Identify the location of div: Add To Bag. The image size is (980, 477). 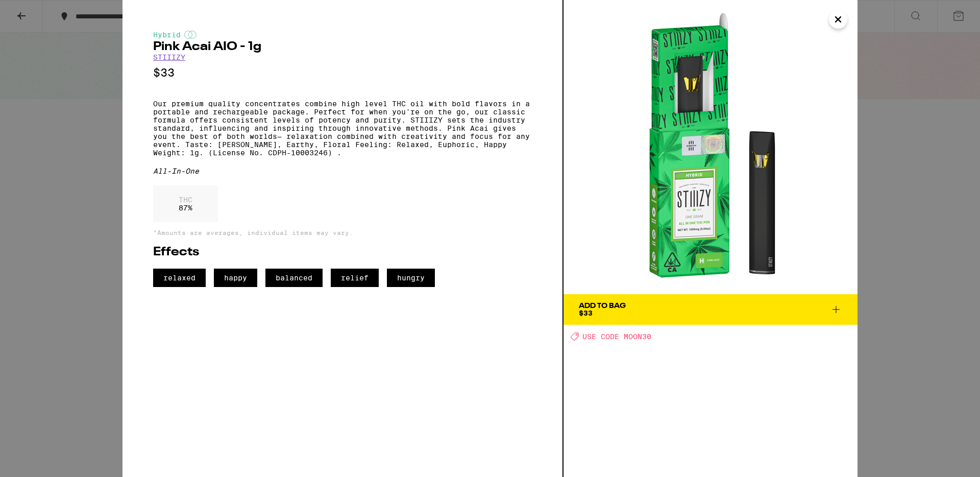
(602, 306).